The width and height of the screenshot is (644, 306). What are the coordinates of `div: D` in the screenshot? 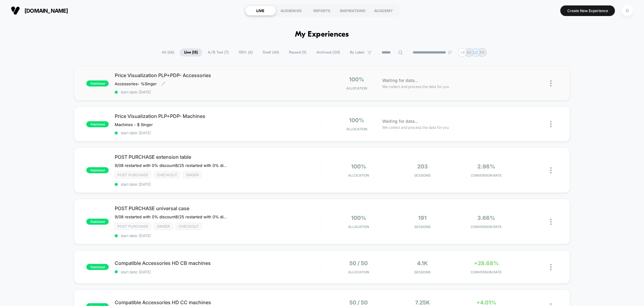 It's located at (627, 11).